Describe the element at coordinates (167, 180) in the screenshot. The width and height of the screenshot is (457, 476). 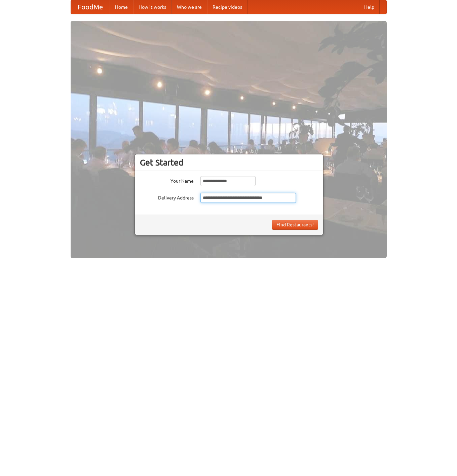
I see `label: Your Name` at that location.